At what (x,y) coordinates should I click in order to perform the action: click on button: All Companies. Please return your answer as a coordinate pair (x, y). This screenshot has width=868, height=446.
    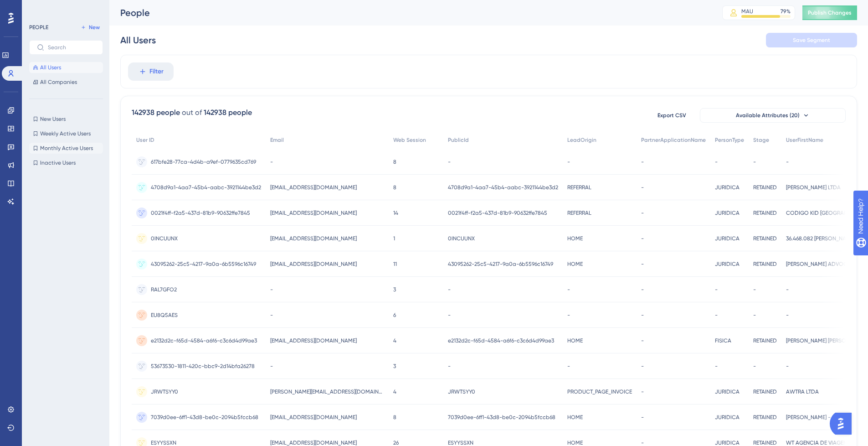
    Looking at the image, I should click on (66, 82).